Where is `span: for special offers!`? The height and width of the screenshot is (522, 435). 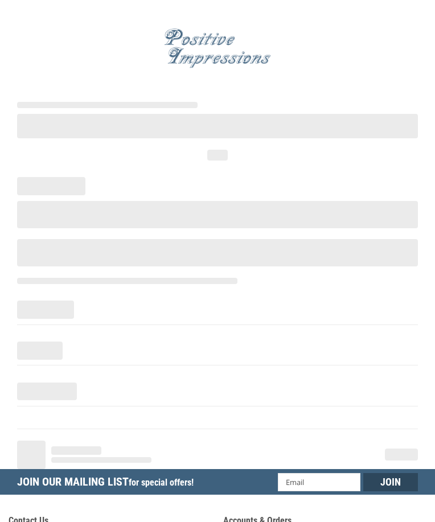 span: for special offers! is located at coordinates (161, 482).